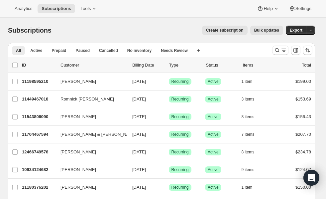 The height and width of the screenshot is (199, 326). I want to click on div: Type, so click(185, 65).